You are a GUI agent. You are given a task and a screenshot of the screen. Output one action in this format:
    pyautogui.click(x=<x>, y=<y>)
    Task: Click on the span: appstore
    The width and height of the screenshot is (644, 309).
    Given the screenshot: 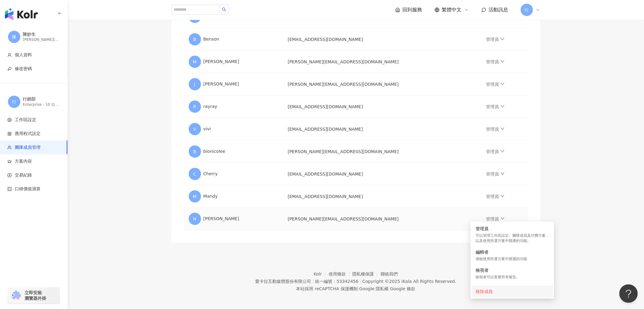 What is the action you would take?
    pyautogui.click(x=9, y=134)
    